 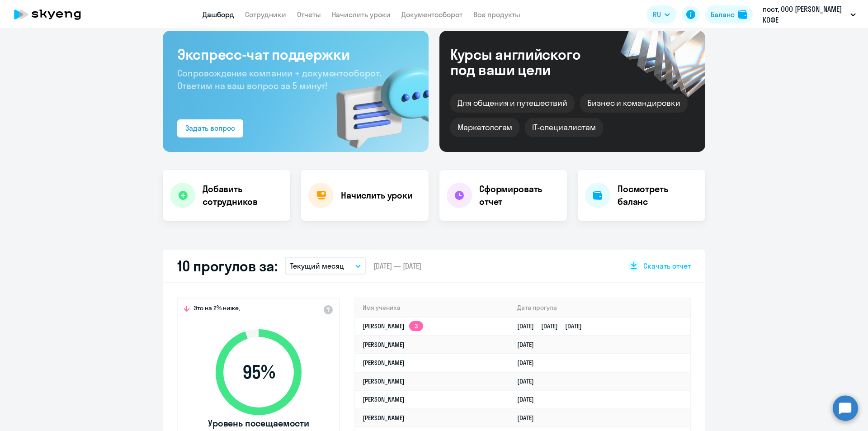 I want to click on span: RU, so click(x=657, y=14).